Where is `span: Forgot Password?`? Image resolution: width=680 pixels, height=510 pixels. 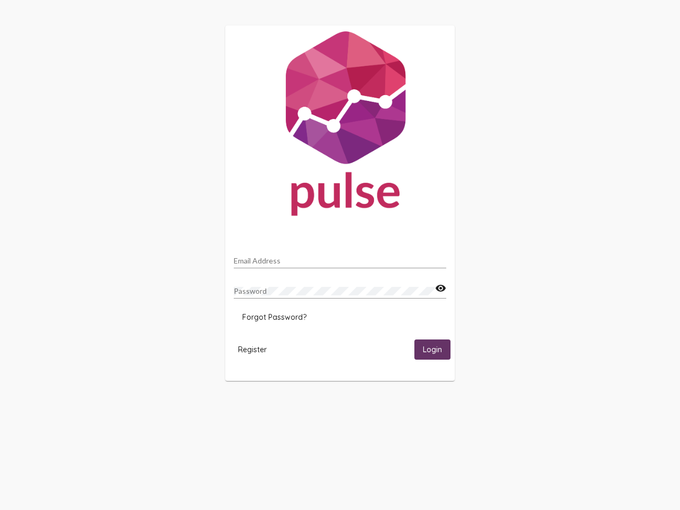 span: Forgot Password? is located at coordinates (274, 317).